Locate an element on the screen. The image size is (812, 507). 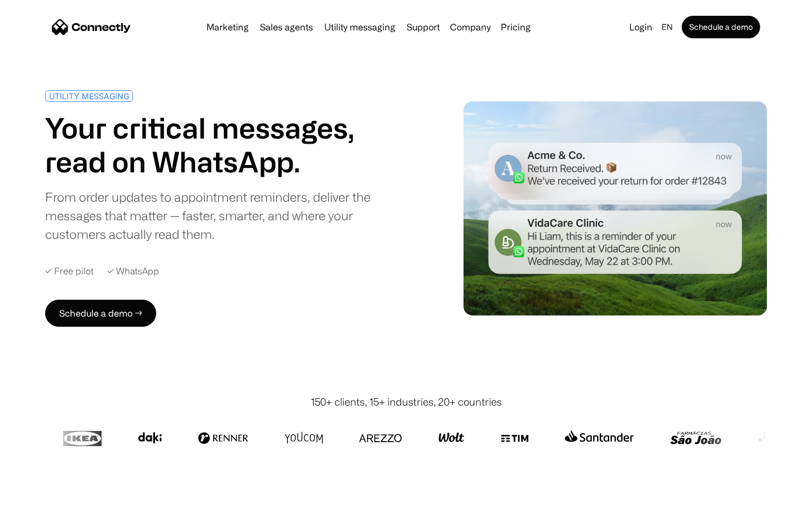
h1: Your critical messages, read on WhatsApp. is located at coordinates (223, 145).